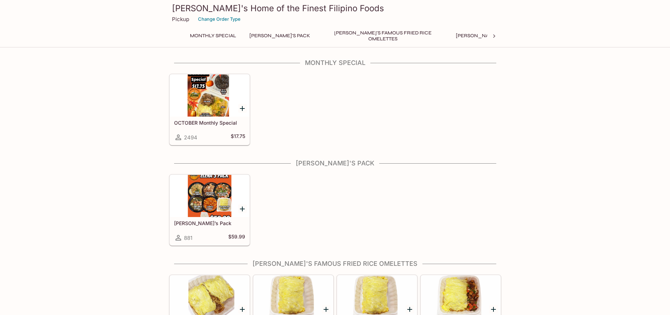 The width and height of the screenshot is (670, 315). Describe the element at coordinates (237, 238) in the screenshot. I see `h5: $59.99` at that location.